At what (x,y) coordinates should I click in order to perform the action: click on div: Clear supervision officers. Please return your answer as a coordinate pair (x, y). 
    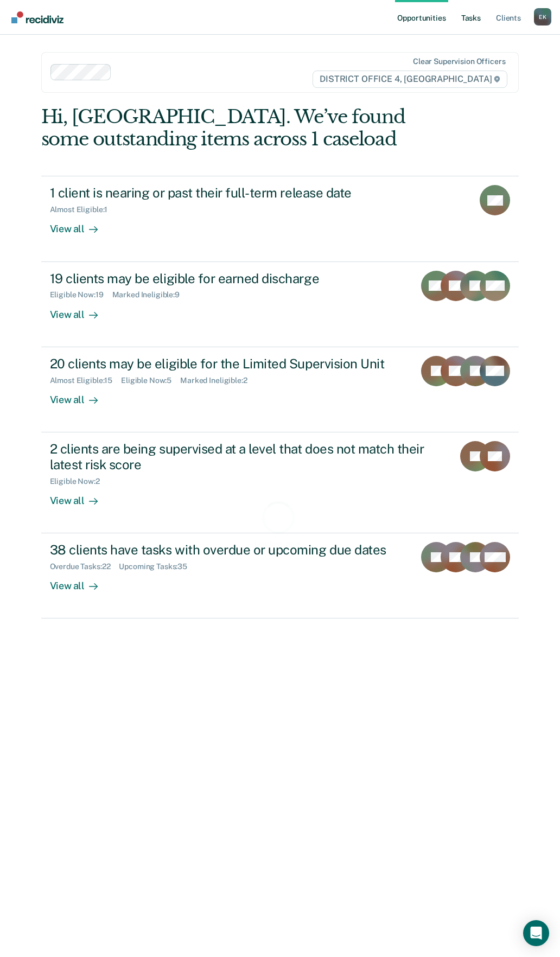
    Looking at the image, I should click on (459, 62).